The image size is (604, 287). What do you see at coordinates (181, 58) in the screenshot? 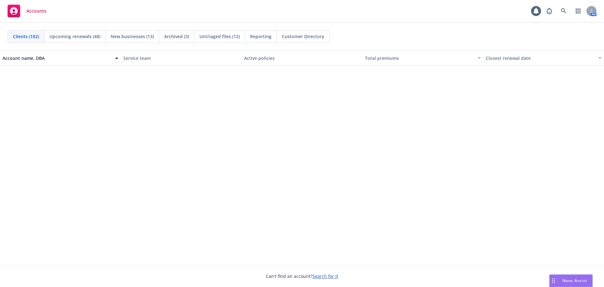
I see `button: Service team` at bounding box center [181, 58].